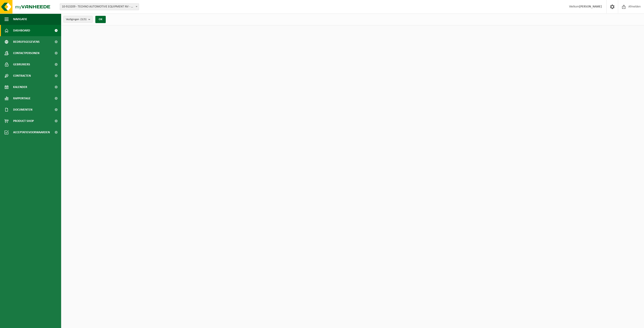 The image size is (644, 328). What do you see at coordinates (26, 53) in the screenshot?
I see `span: Contactpersonen` at bounding box center [26, 53].